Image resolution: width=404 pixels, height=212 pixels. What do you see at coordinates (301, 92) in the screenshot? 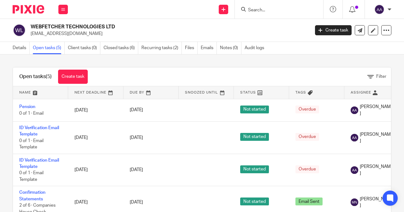
I see `span: Tags` at bounding box center [301, 92].